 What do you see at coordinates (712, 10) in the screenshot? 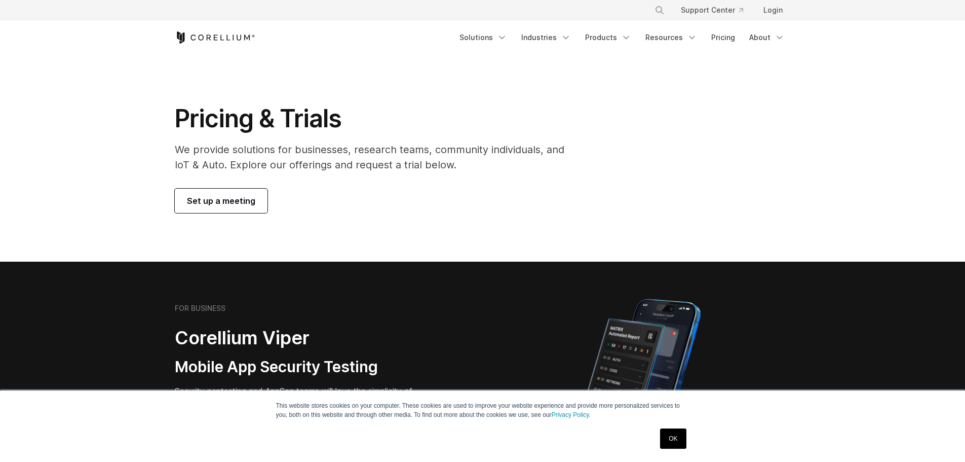
I see `a: Support Center` at bounding box center [712, 10].